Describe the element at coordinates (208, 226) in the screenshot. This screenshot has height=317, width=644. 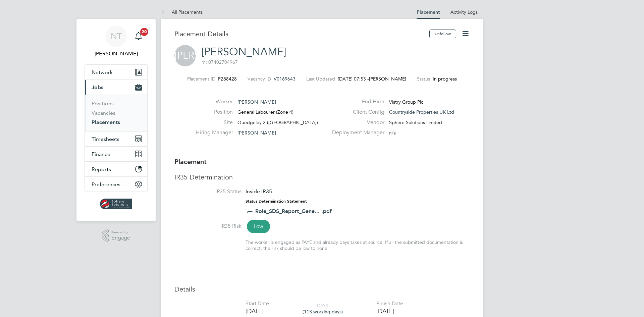
I see `label: IR35 Risk` at that location.